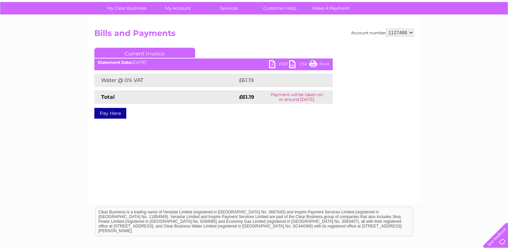 The height and width of the screenshot is (248, 508). Describe the element at coordinates (493, 31) in the screenshot. I see `a: Log out` at that location.